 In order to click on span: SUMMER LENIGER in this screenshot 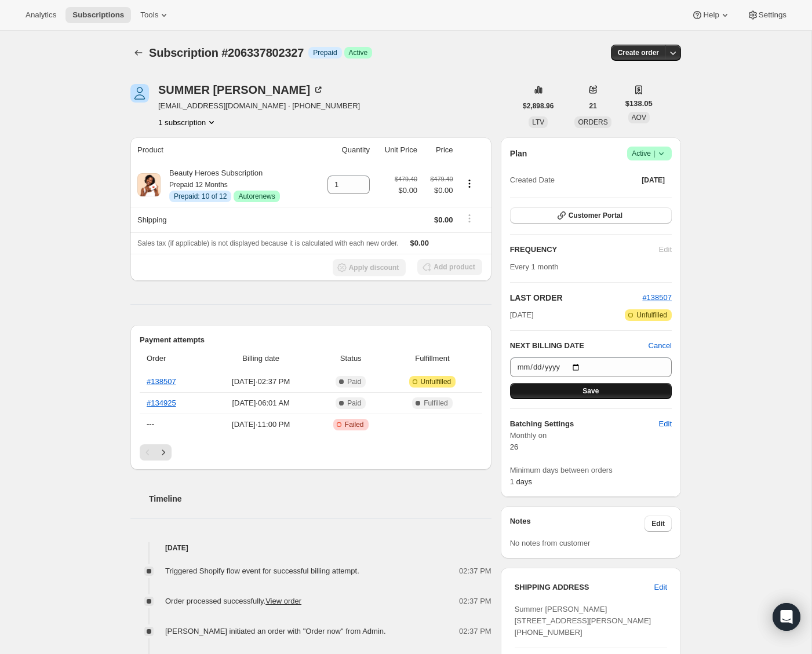, I will do `click(139, 93)`.